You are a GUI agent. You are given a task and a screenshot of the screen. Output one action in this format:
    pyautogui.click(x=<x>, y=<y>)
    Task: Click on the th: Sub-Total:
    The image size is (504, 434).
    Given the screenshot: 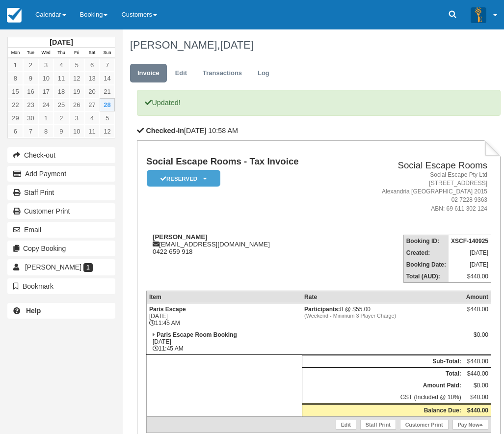 What is the action you would take?
    pyautogui.click(x=382, y=361)
    